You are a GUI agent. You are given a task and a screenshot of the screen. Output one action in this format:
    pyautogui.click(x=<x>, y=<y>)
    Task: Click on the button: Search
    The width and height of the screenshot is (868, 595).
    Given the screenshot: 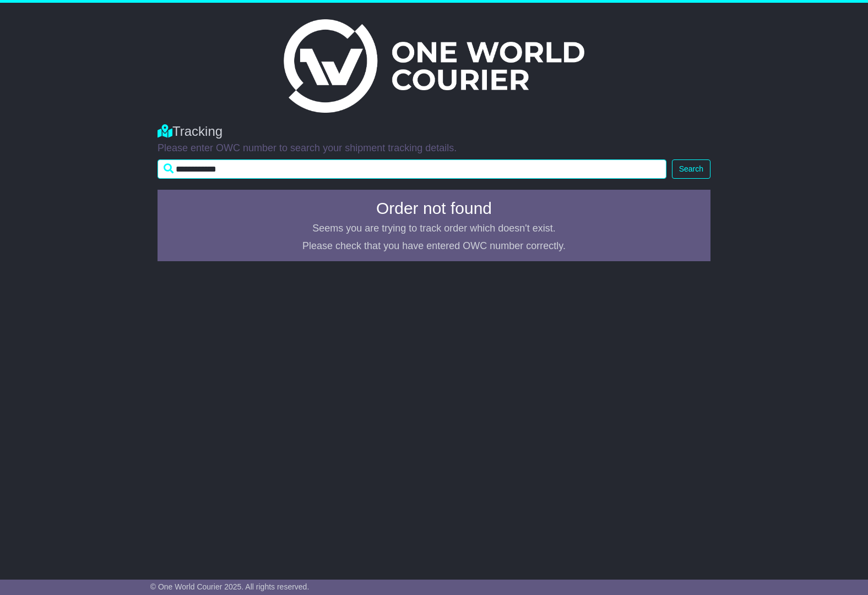 What is the action you would take?
    pyautogui.click(x=691, y=169)
    